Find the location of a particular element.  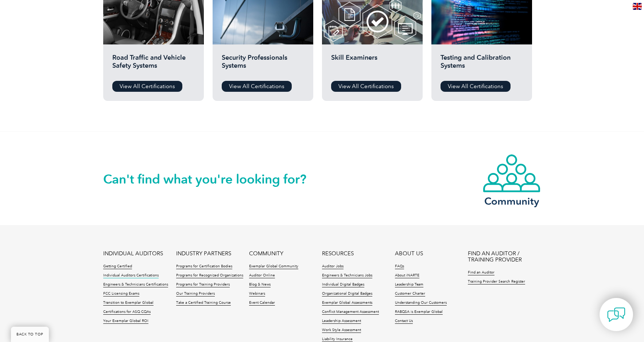

a: Engineers & Technicians Certifications is located at coordinates (136, 285).